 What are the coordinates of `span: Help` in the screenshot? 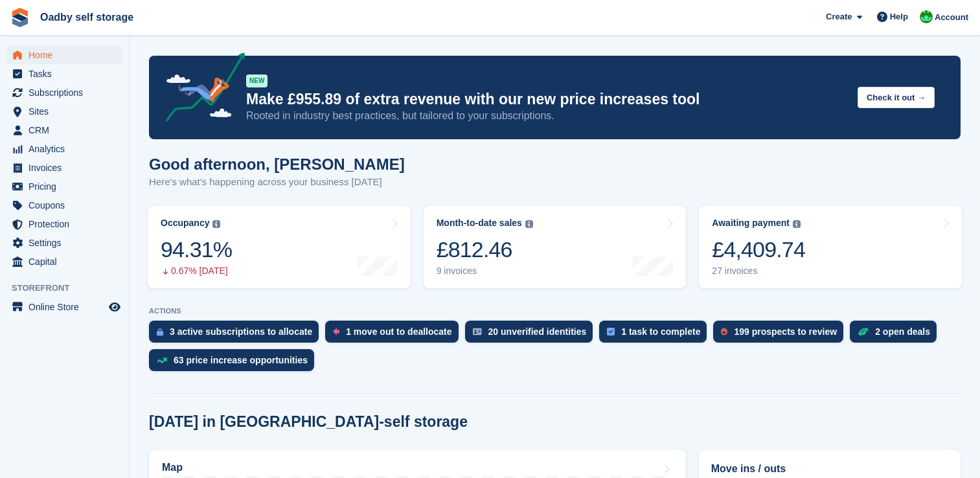 It's located at (899, 17).